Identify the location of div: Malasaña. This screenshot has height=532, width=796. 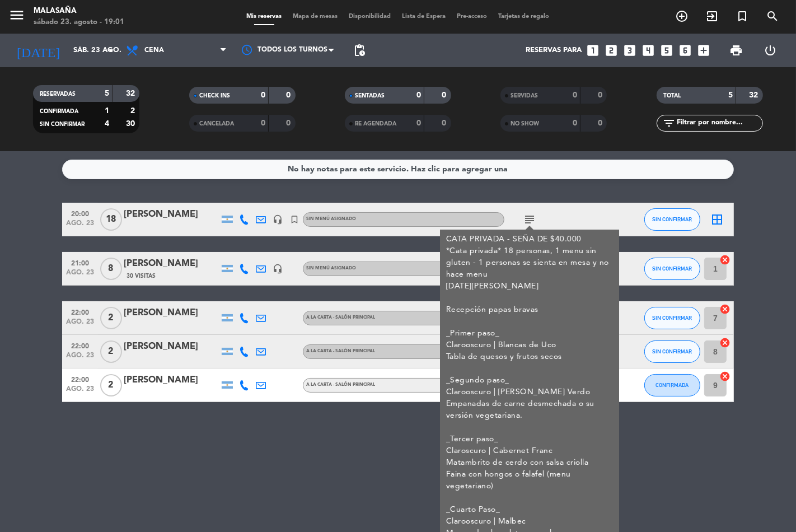
(79, 11).